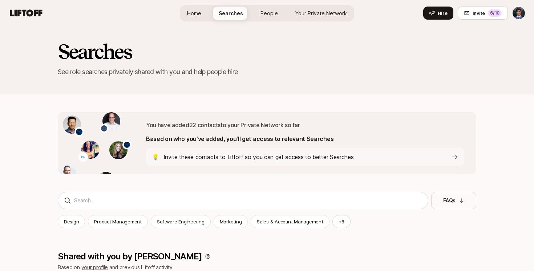 The height and width of the screenshot is (271, 534). What do you see at coordinates (68, 174) in the screenshot?
I see `img: 1710217737141` at bounding box center [68, 174].